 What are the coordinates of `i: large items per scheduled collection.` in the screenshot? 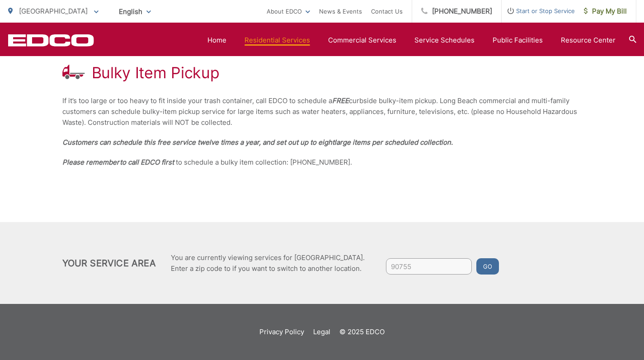 It's located at (393, 142).